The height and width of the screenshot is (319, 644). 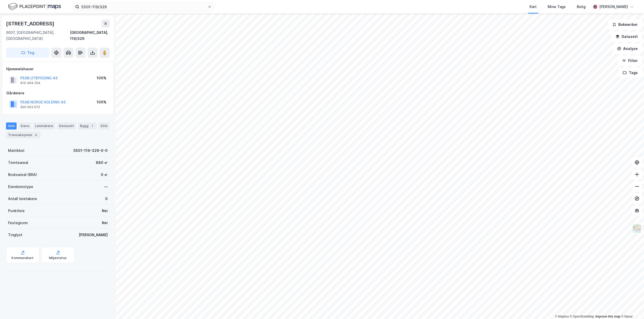 I want to click on div: Kart, so click(x=533, y=7).